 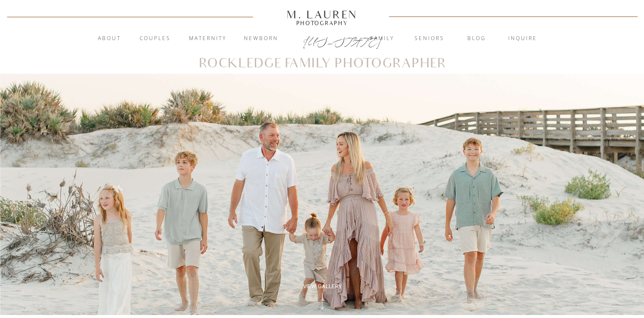 I want to click on nav: Family, so click(x=382, y=39).